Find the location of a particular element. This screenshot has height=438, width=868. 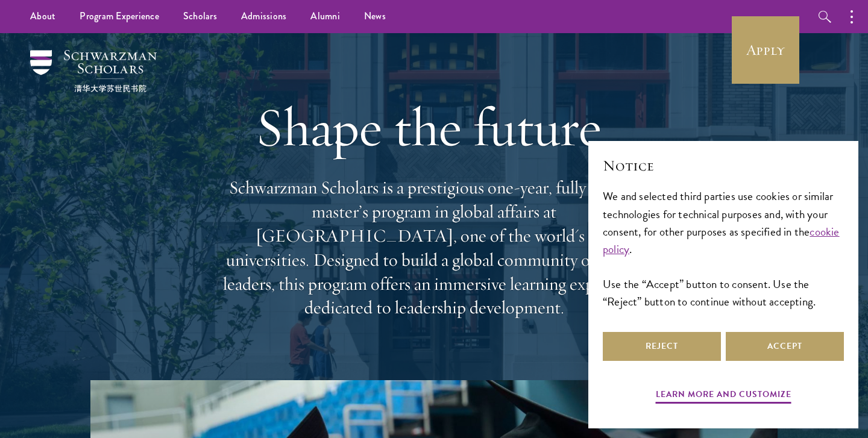

h2: Notice is located at coordinates (723, 165).